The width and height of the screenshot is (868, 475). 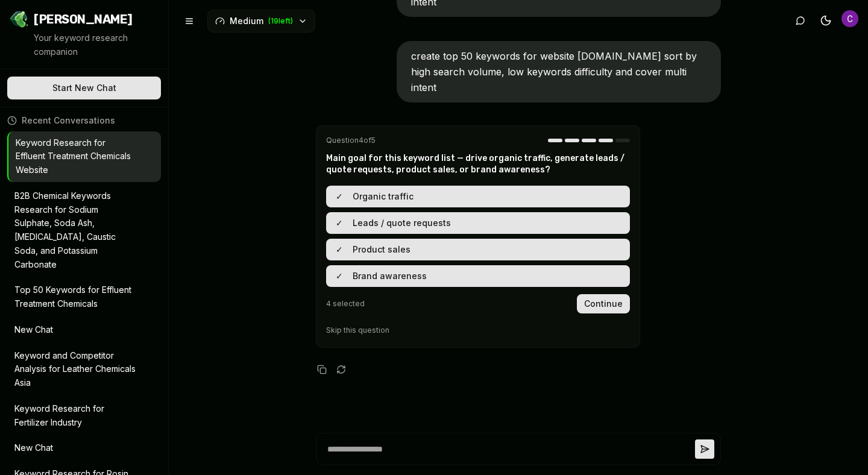 What do you see at coordinates (358, 330) in the screenshot?
I see `button: Skip this question` at bounding box center [358, 330].